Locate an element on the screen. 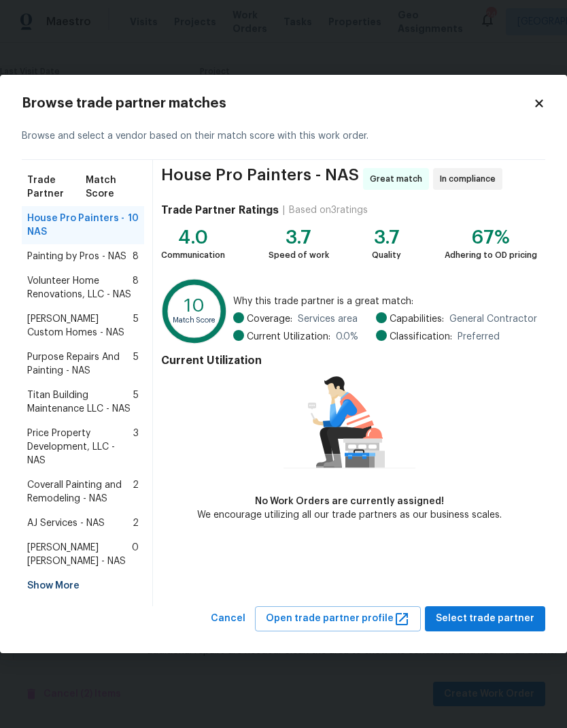 The image size is (567, 728). span: Classification: is located at coordinates (421, 337).